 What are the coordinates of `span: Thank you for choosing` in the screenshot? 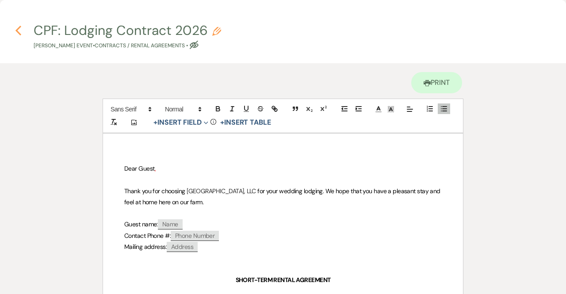 It's located at (155, 191).